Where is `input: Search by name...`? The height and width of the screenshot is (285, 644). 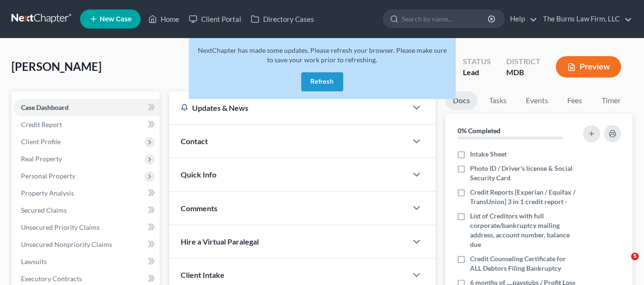 input: Search by name... is located at coordinates (445, 19).